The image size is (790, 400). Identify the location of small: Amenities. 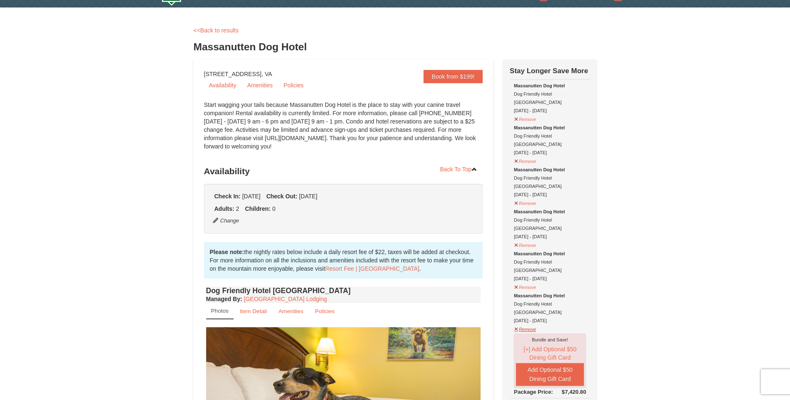
(291, 311).